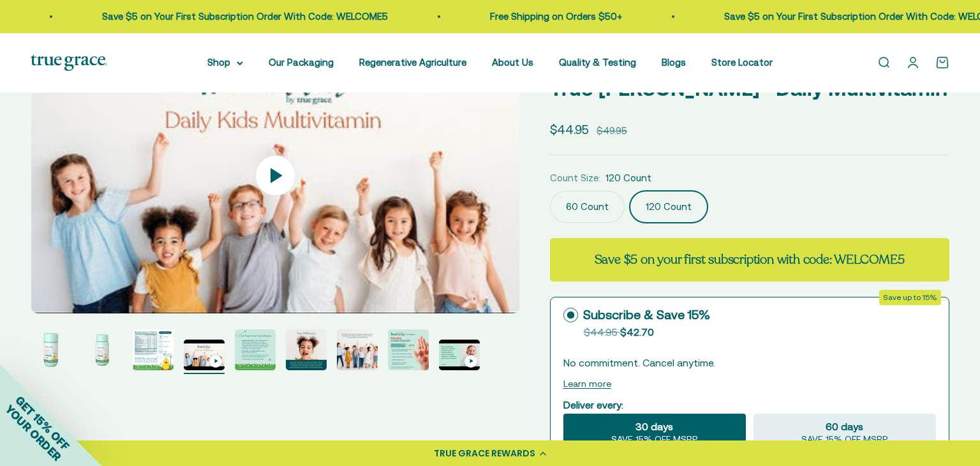 The width and height of the screenshot is (980, 466). Describe the element at coordinates (226, 63) in the screenshot. I see `summary: Shop` at that location.